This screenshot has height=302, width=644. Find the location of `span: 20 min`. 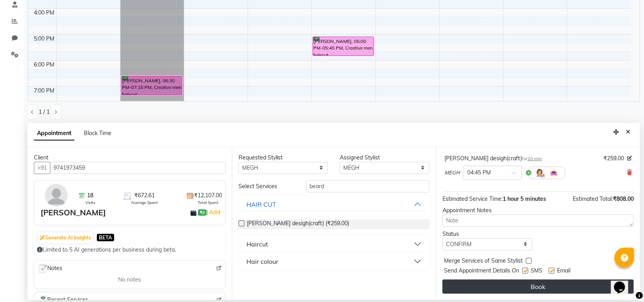

span: 20 min is located at coordinates (535, 159).